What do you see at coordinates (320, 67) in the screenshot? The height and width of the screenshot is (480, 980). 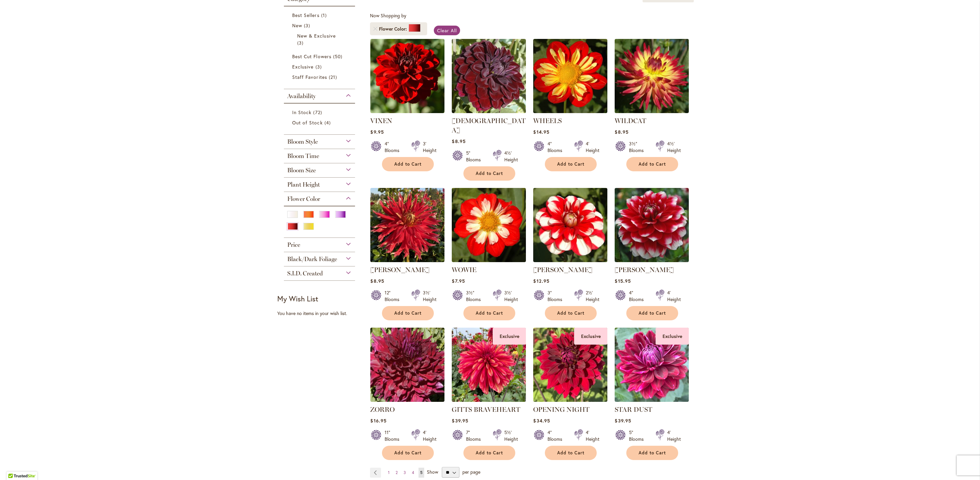 I see `a: Exclusive` at bounding box center [320, 67].